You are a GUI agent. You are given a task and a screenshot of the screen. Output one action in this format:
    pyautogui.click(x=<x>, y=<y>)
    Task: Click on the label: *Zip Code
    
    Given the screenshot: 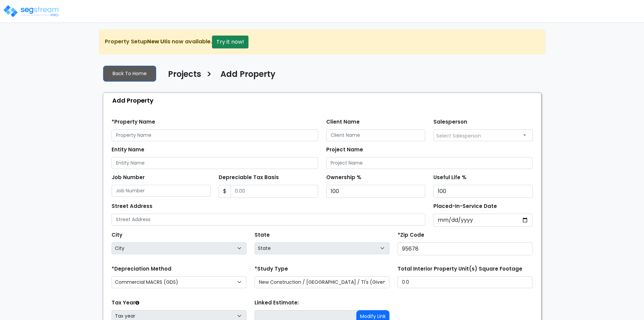 What is the action you would take?
    pyautogui.click(x=411, y=235)
    